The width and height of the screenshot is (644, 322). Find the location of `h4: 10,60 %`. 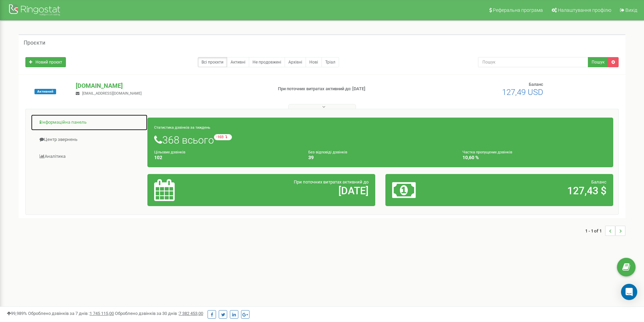

h4: 10,60 % is located at coordinates (535, 158).